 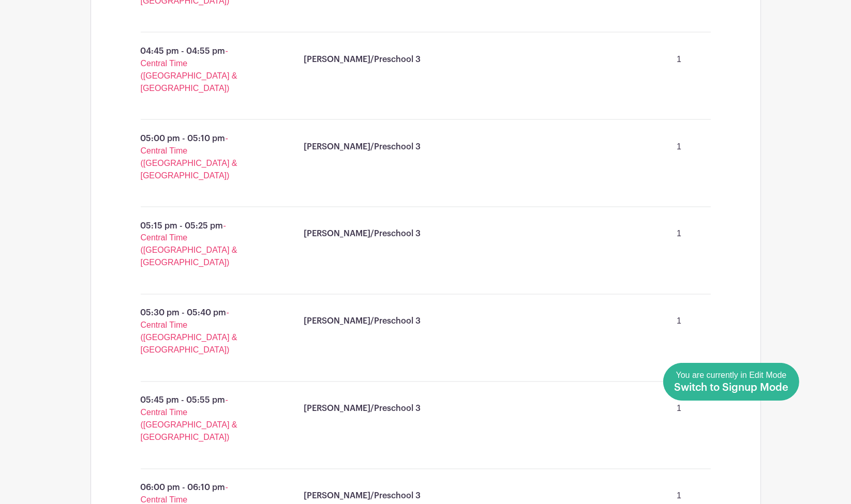 What do you see at coordinates (193, 69) in the screenshot?
I see `p: 04:45 pm - 04:55 pm` at bounding box center [193, 69].